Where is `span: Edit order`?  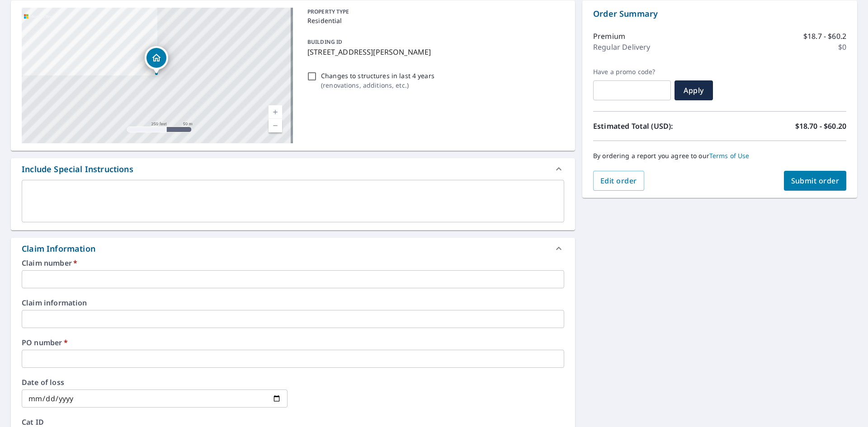
span: Edit order is located at coordinates (618, 181).